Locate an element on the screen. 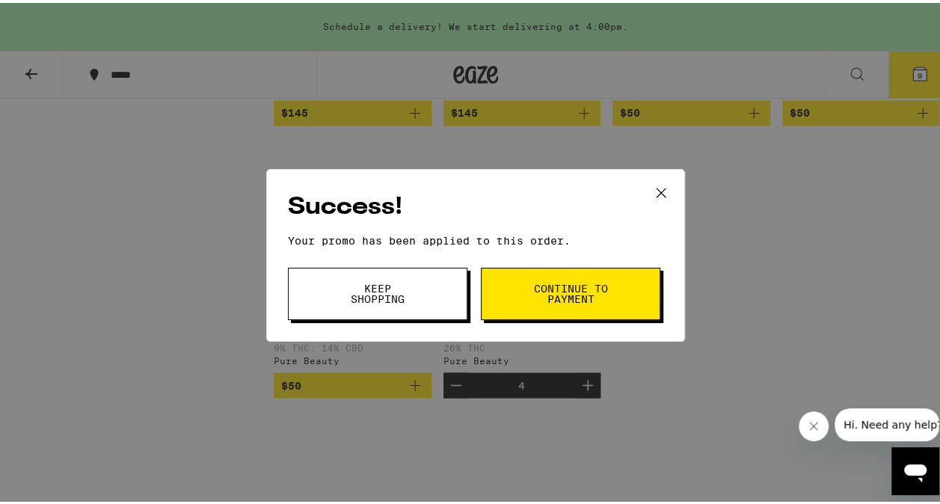 This screenshot has width=940, height=504. button: Keep Shopping is located at coordinates (377, 291).